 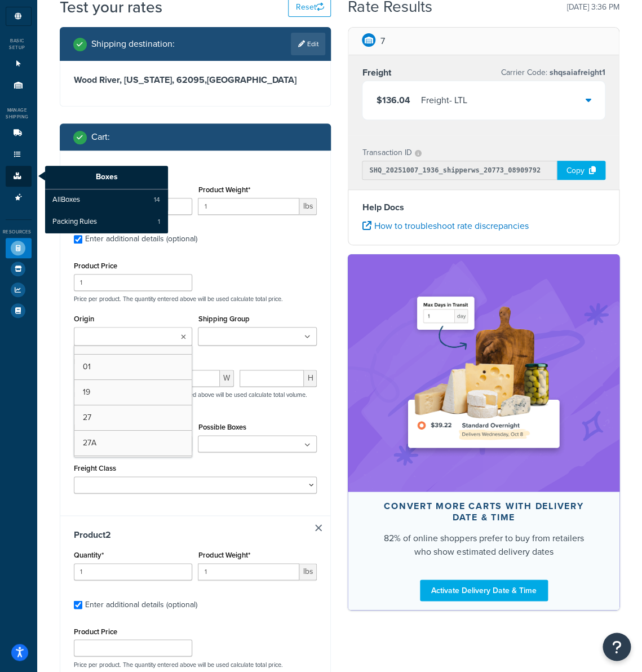 What do you see at coordinates (576, 72) in the screenshot?
I see `span: shqsaiafreight1` at bounding box center [576, 72].